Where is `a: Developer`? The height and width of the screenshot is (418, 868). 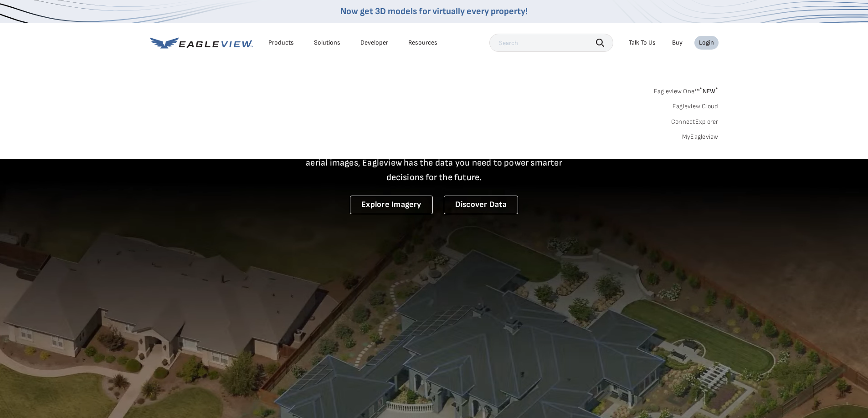 a: Developer is located at coordinates (374, 43).